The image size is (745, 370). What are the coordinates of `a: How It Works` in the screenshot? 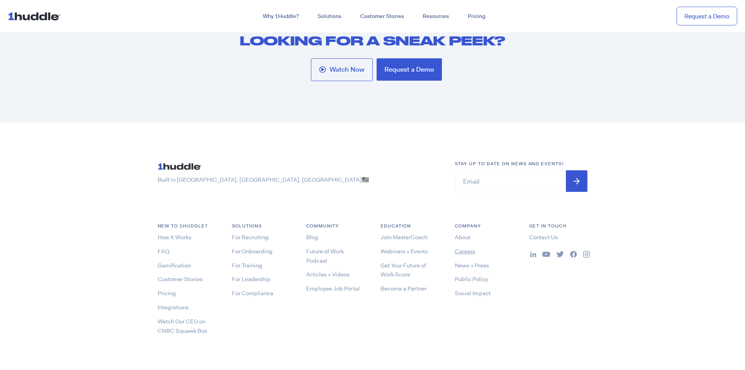 It's located at (175, 237).